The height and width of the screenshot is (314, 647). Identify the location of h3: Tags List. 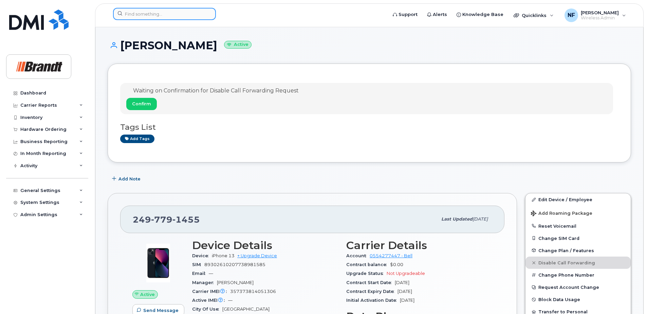
(369, 127).